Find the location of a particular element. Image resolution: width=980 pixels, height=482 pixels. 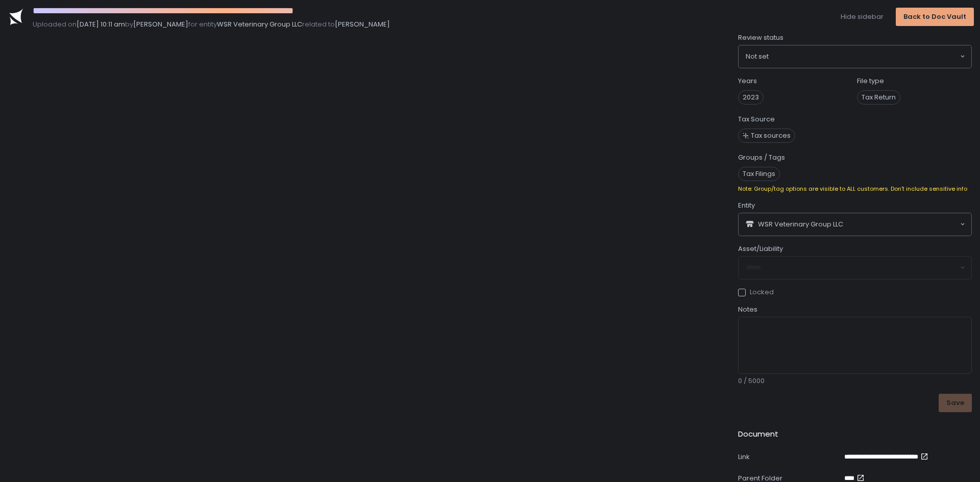

div: 0 / 5000 is located at coordinates (855, 381).